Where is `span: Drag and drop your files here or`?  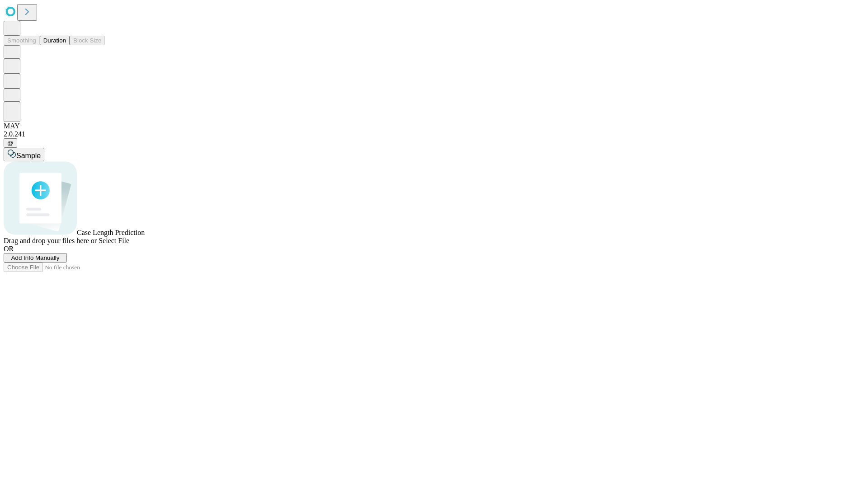
span: Drag and drop your files here or is located at coordinates (50, 241).